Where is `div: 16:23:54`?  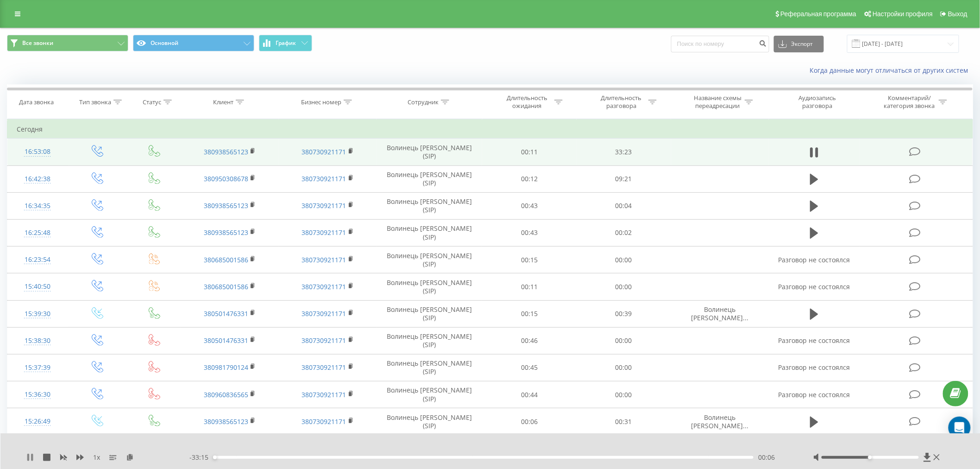
div: 16:23:54 is located at coordinates (38, 260).